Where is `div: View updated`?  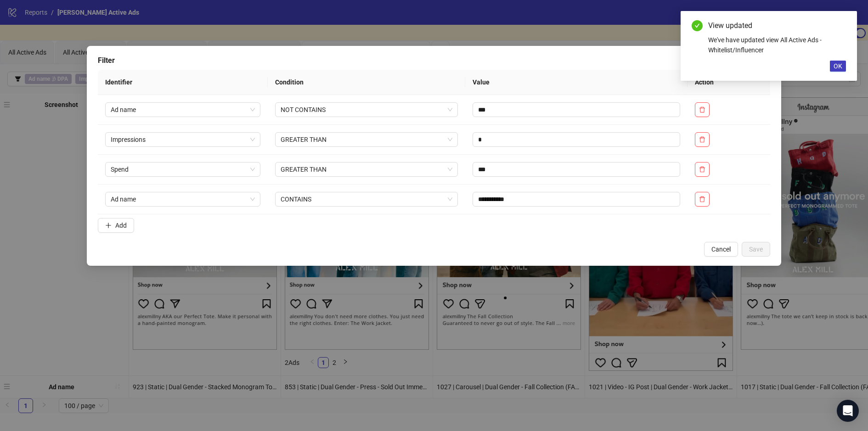
div: View updated is located at coordinates (778, 26).